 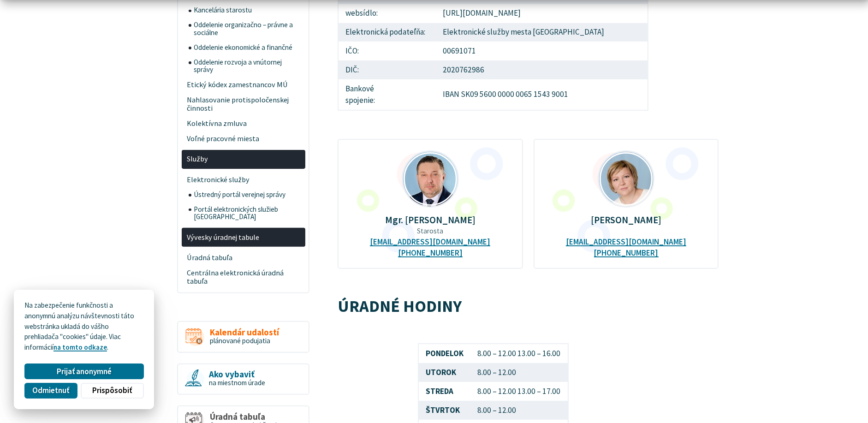 I want to click on td: Bankové spojenie:, so click(x=387, y=94).